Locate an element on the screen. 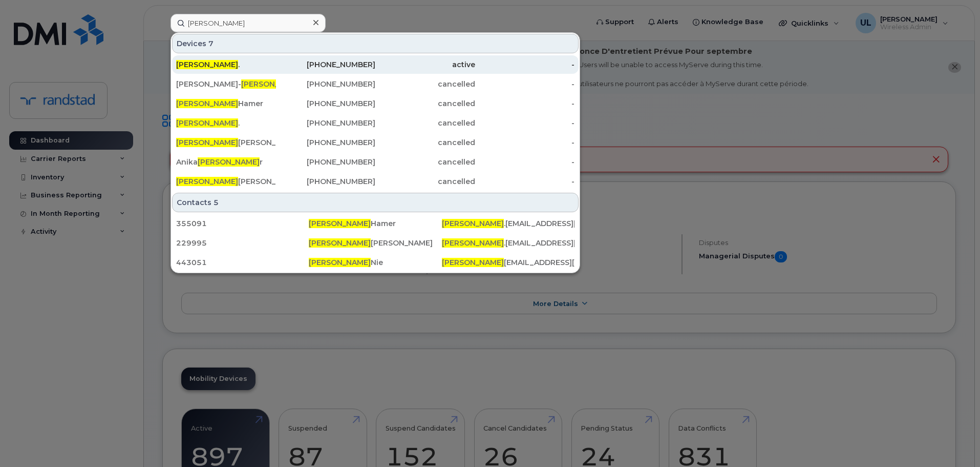 The image size is (980, 467). div: Contacts is located at coordinates (375, 202).